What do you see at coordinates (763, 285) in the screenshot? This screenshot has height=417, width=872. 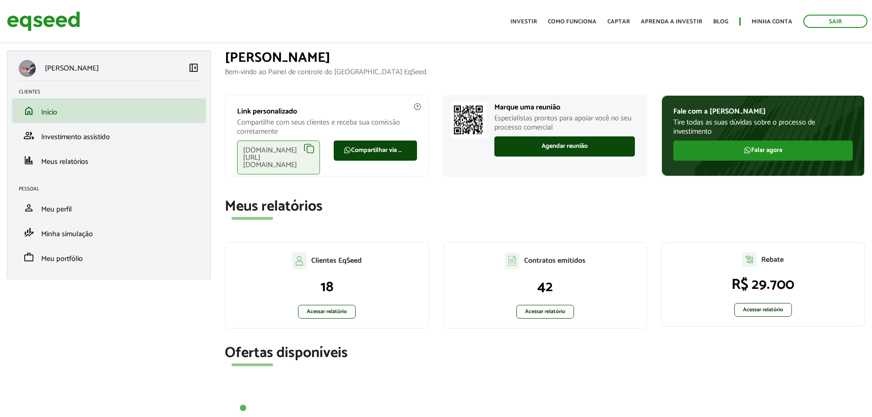 I see `p: R$ 29.700` at bounding box center [763, 285].